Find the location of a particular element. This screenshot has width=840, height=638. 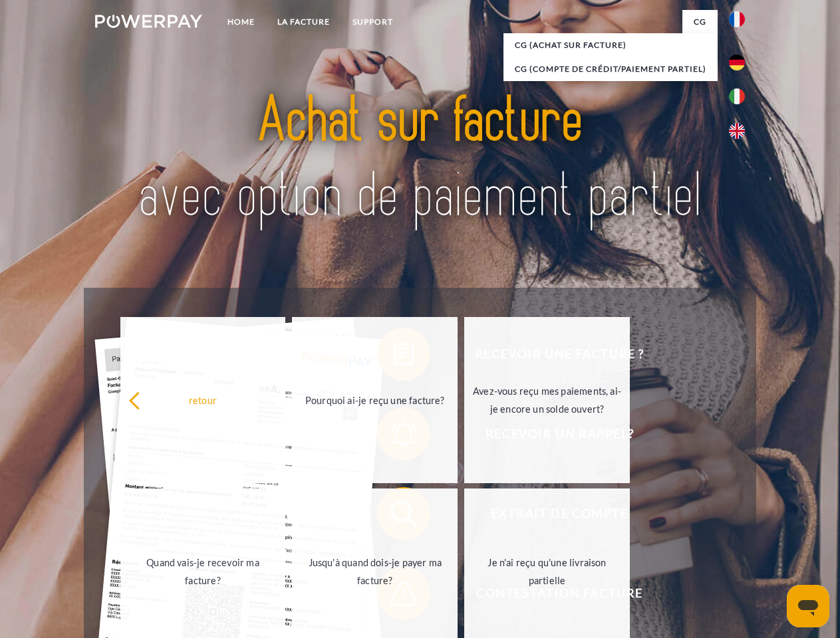

a: CG is located at coordinates (700, 22).